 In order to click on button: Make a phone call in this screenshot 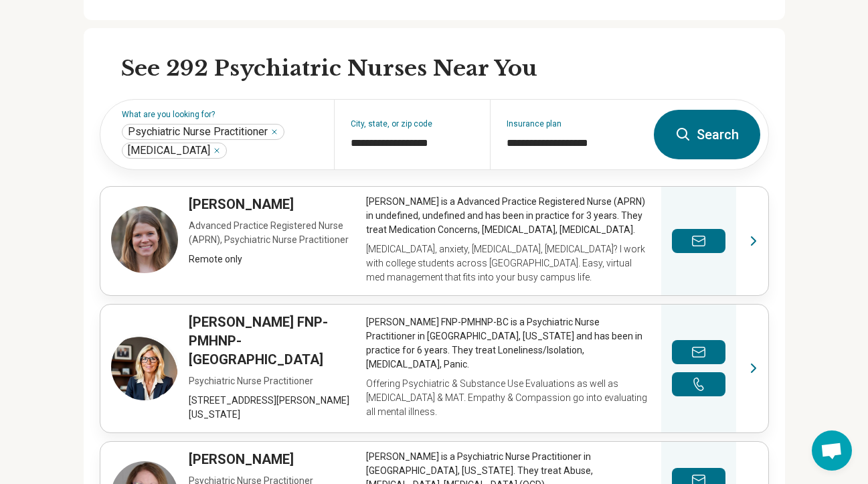, I will do `click(699, 384)`.